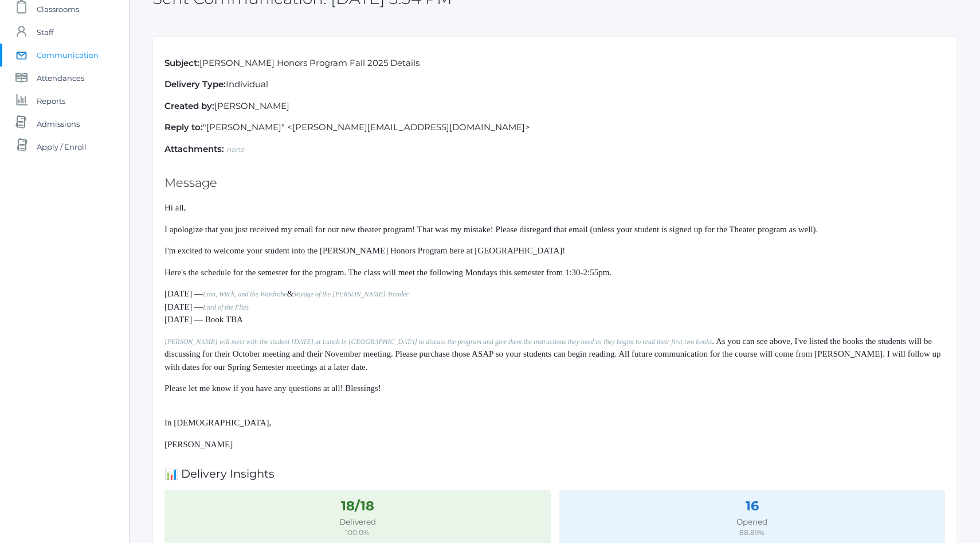  What do you see at coordinates (552, 354) in the screenshot?
I see `span: . As you can see above, I've listed the books the students will be discussing for their October m...` at bounding box center [552, 354].